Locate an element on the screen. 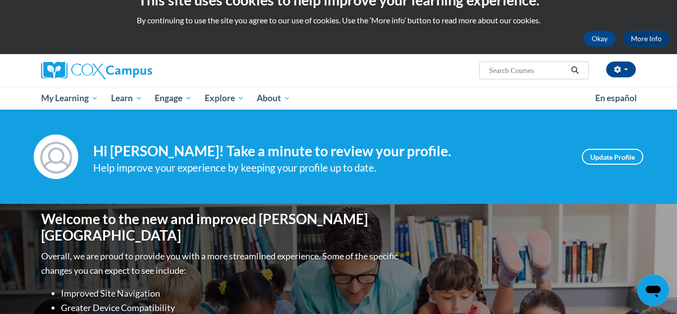 This screenshot has height=314, width=677. a: Learn is located at coordinates (126, 98).